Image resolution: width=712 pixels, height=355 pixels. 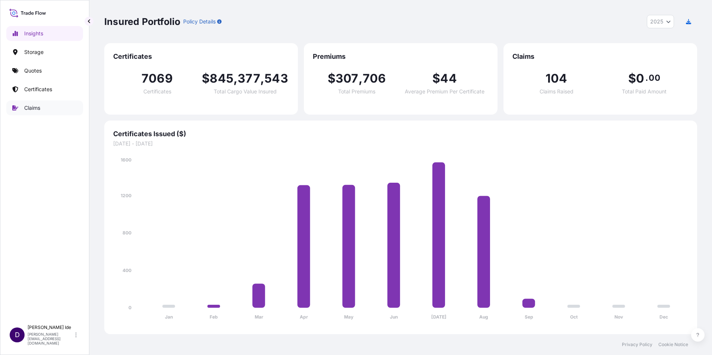 What do you see at coordinates (349, 317) in the screenshot?
I see `tspan: May` at bounding box center [349, 317].